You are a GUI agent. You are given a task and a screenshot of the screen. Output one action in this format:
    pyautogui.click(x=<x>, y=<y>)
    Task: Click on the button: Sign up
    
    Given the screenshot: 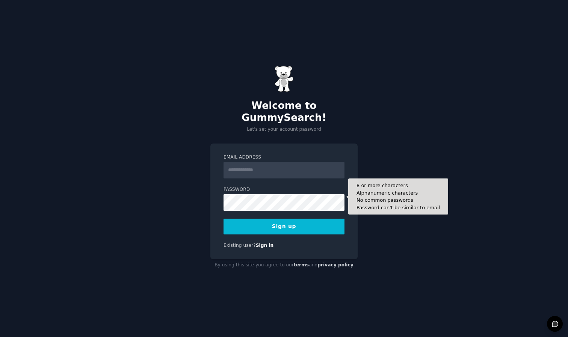 What is the action you would take?
    pyautogui.click(x=284, y=227)
    